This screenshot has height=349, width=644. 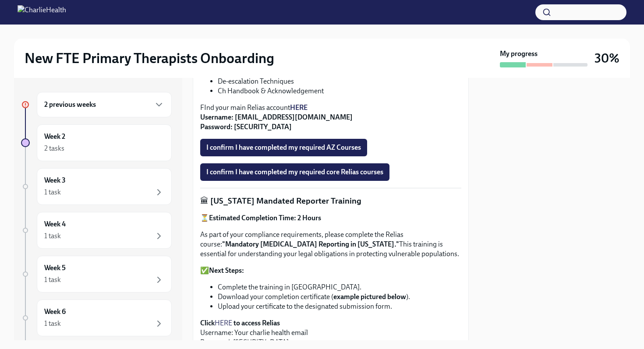 What do you see at coordinates (70, 105) in the screenshot?
I see `h6: 2 previous weeks` at bounding box center [70, 105].